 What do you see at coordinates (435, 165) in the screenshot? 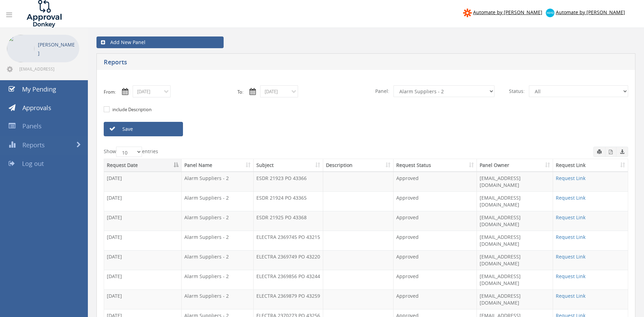
I see `th: Request Status: activate to sort column ascending` at bounding box center [435, 165].